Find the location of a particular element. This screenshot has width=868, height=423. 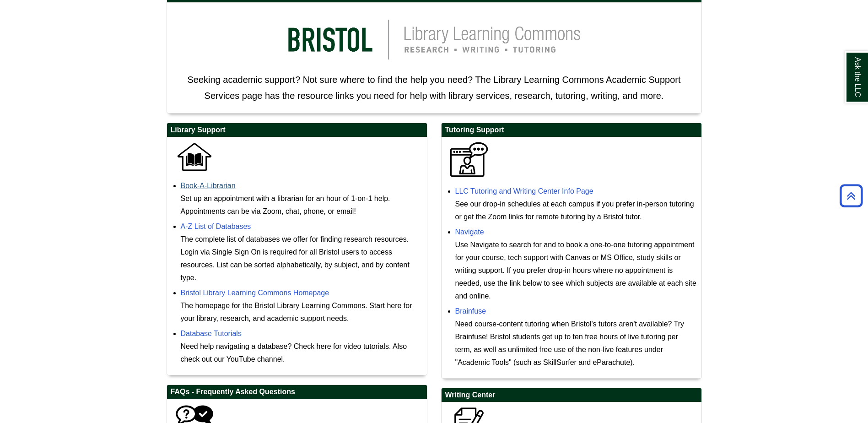

a: Bristol Library Learning Commons Homepage is located at coordinates (255, 292).